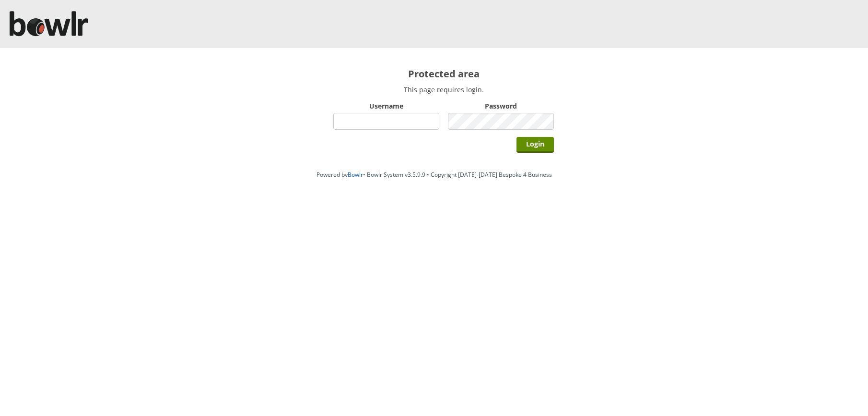 The image size is (868, 416). I want to click on a: Bowlr, so click(355, 174).